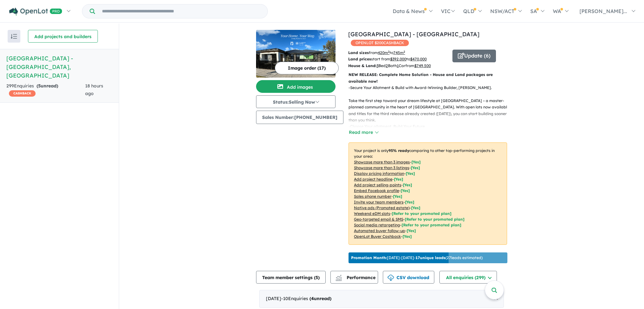 Image resolution: width=644 pixels, height=309 pixels. I want to click on b: 95 % ready, so click(399, 150).